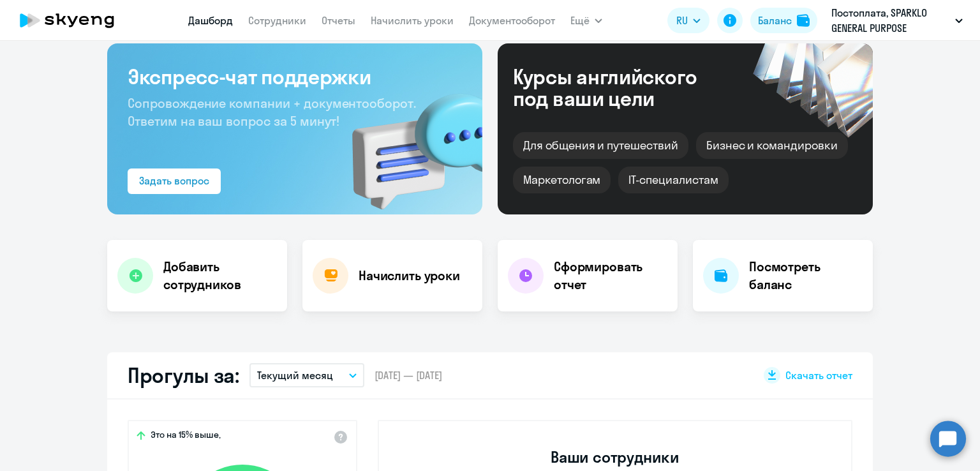 This screenshot has height=471, width=980. I want to click on a: Начислить уроки, so click(412, 20).